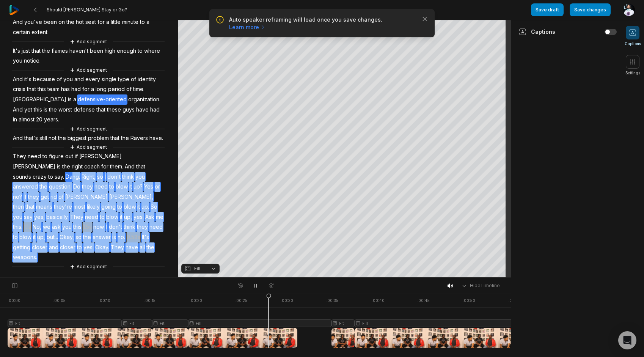 Image resolution: width=644 pixels, height=357 pixels. I want to click on span: little, so click(115, 22).